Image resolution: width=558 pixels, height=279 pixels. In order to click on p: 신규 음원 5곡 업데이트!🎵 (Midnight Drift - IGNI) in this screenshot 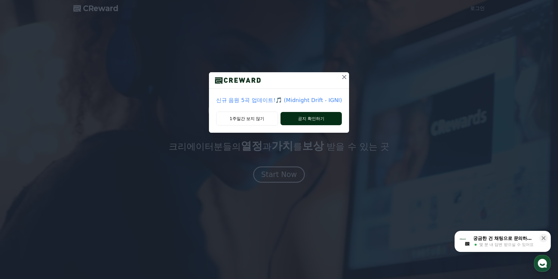, I will do `click(279, 100)`.